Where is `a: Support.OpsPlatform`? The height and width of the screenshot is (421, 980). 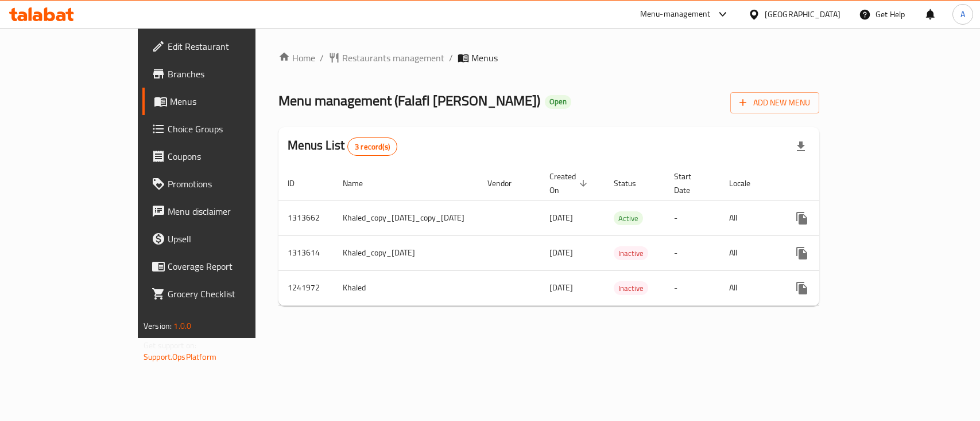 a: Support.OpsPlatform is located at coordinates (180, 357).